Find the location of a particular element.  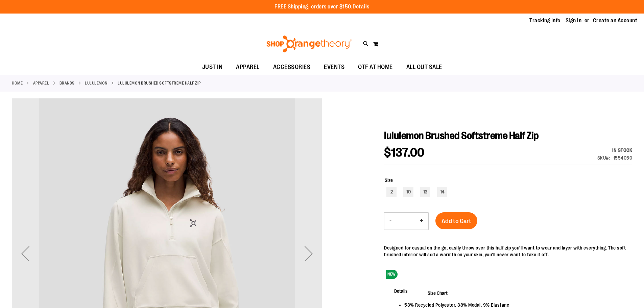

strong: lululemon Brushed Softstreme Half Zip is located at coordinates (159, 83).